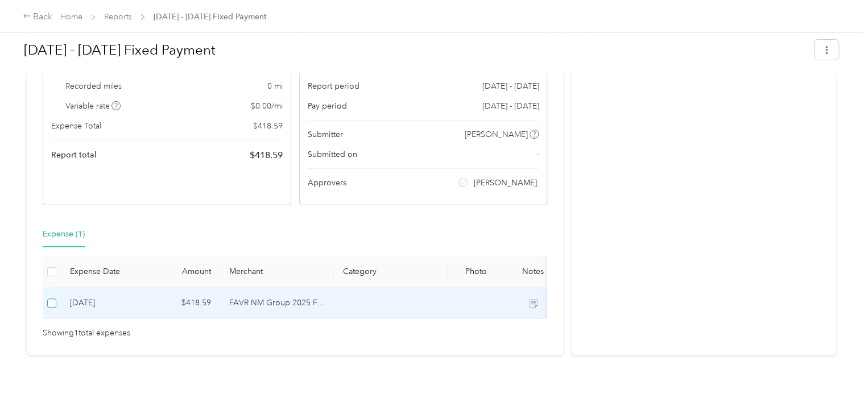 The width and height of the screenshot is (868, 415). I want to click on th: Notes, so click(533, 272).